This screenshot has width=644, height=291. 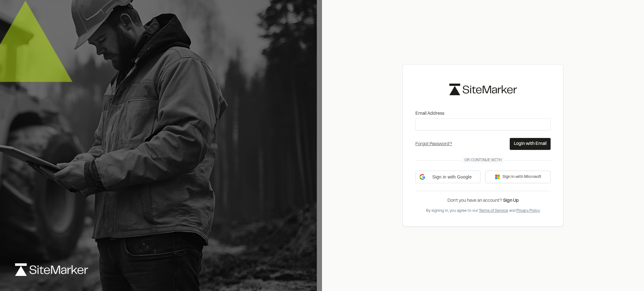 What do you see at coordinates (52, 270) in the screenshot?
I see `img: logo-white-rebrand.svg` at bounding box center [52, 270].